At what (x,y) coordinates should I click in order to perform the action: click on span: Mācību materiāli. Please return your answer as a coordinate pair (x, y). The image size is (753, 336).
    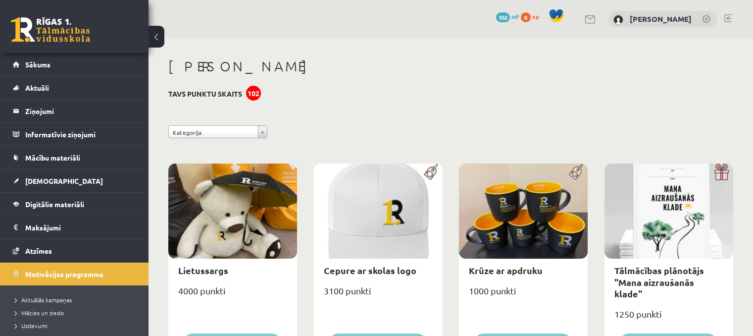
    Looking at the image, I should click on (53, 158).